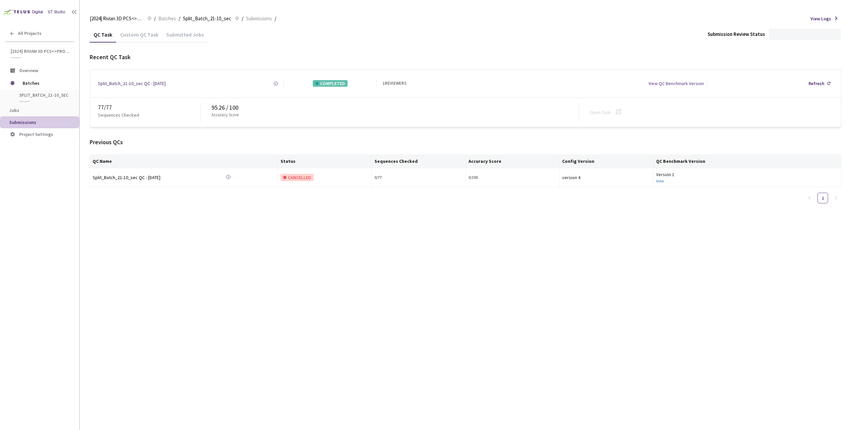  What do you see at coordinates (103, 37) in the screenshot?
I see `div: QC Task` at bounding box center [103, 37].